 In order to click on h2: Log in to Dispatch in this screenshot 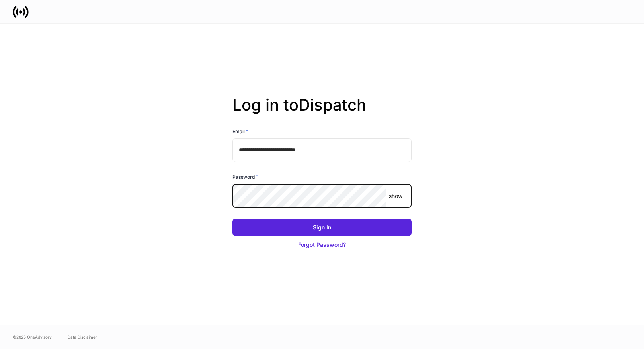, I will do `click(322, 111)`.